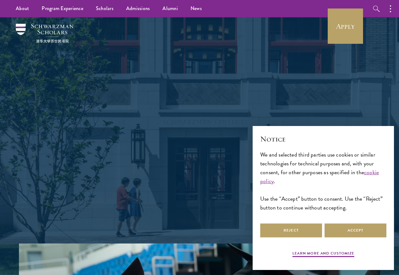 The image size is (399, 275). Describe the element at coordinates (44, 33) in the screenshot. I see `img: Schwarzman Scholars` at that location.